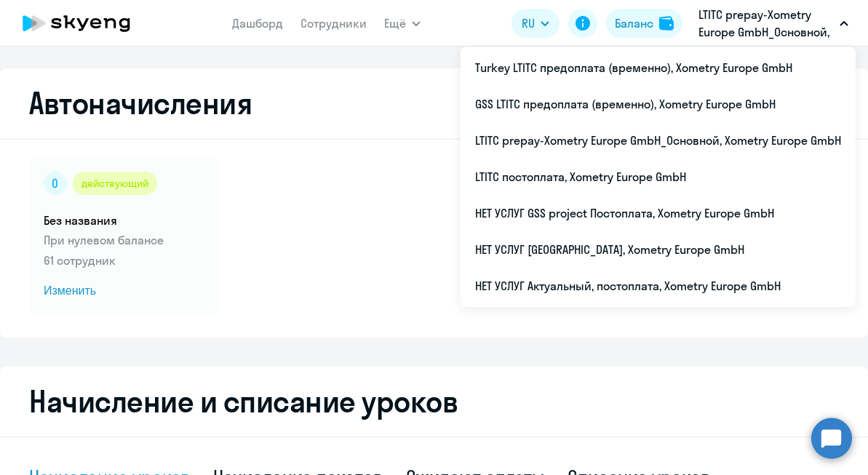 The width and height of the screenshot is (868, 475). I want to click on span: Изменить, so click(124, 291).